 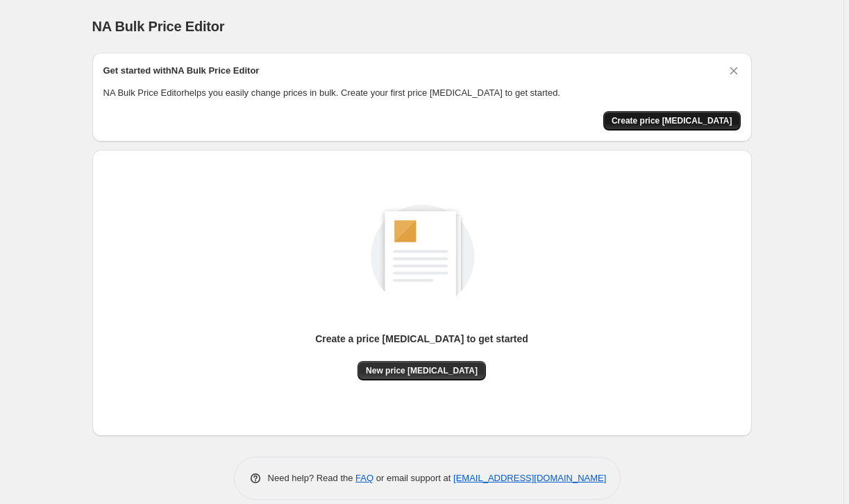 What do you see at coordinates (734, 71) in the screenshot?
I see `button: Dismiss card` at bounding box center [734, 71].